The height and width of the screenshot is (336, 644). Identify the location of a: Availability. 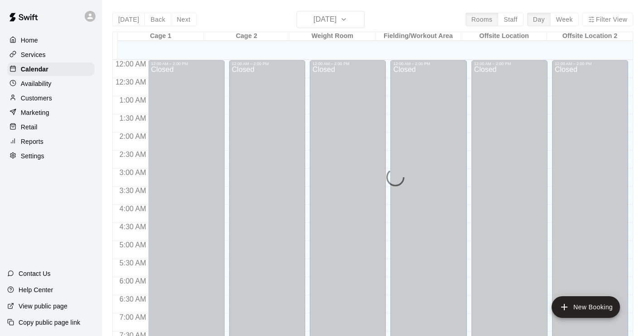
(51, 84).